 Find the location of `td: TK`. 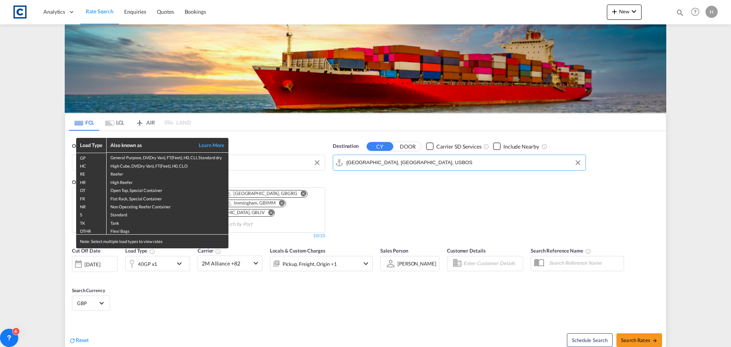

td: TK is located at coordinates (91, 222).